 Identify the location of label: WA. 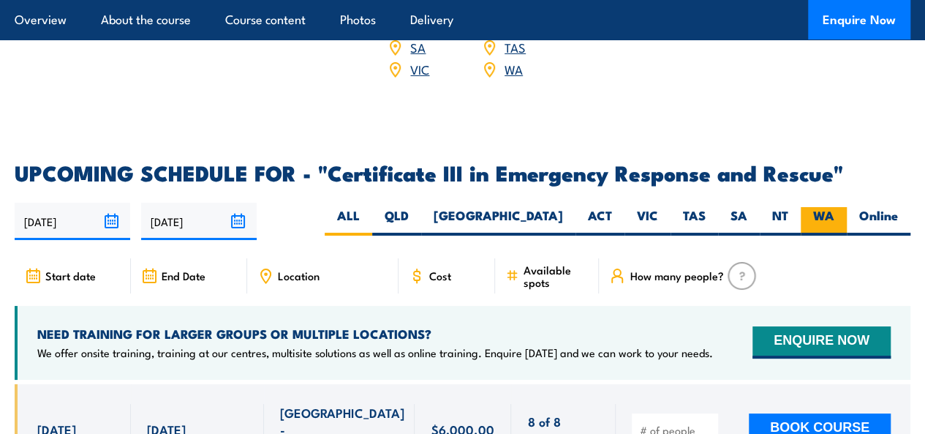
(824, 221).